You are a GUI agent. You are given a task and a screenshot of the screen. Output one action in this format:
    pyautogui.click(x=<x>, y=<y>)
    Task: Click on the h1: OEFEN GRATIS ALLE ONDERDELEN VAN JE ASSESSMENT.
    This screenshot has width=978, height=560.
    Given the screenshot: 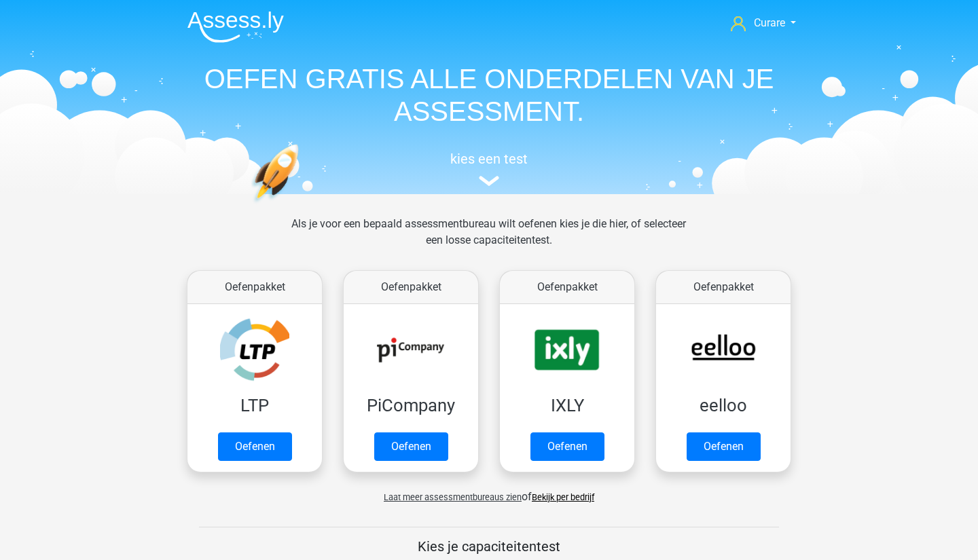 What is the action you would take?
    pyautogui.click(x=489, y=95)
    